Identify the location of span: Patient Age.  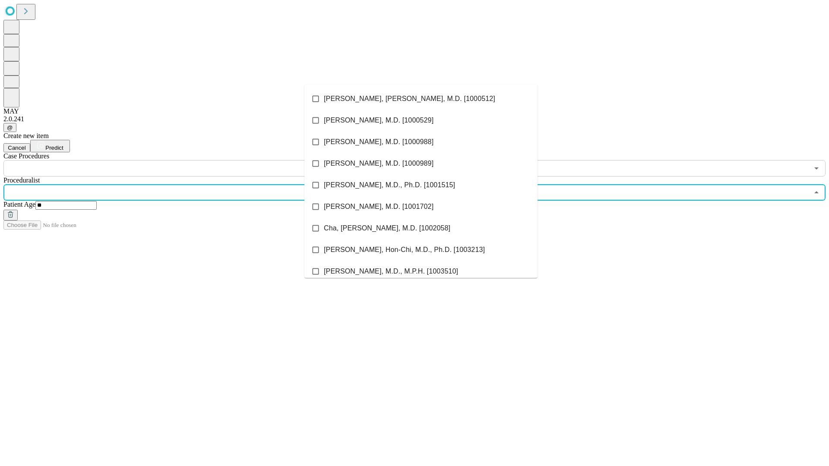
(19, 204).